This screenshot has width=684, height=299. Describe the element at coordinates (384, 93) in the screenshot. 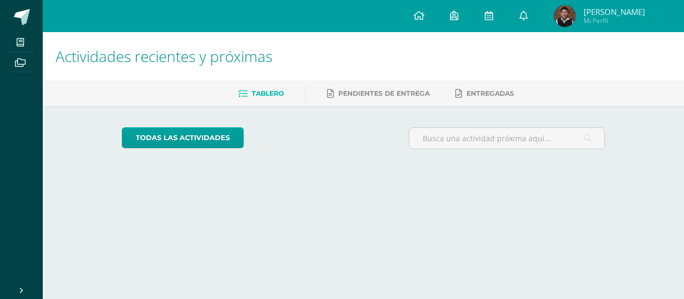

I see `span: Pendientes de entrega` at that location.